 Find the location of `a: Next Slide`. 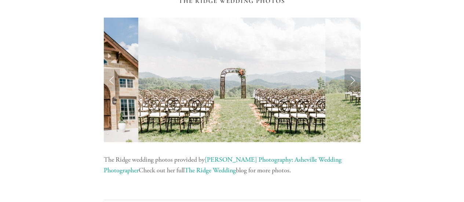

a: Next Slide is located at coordinates (352, 80).